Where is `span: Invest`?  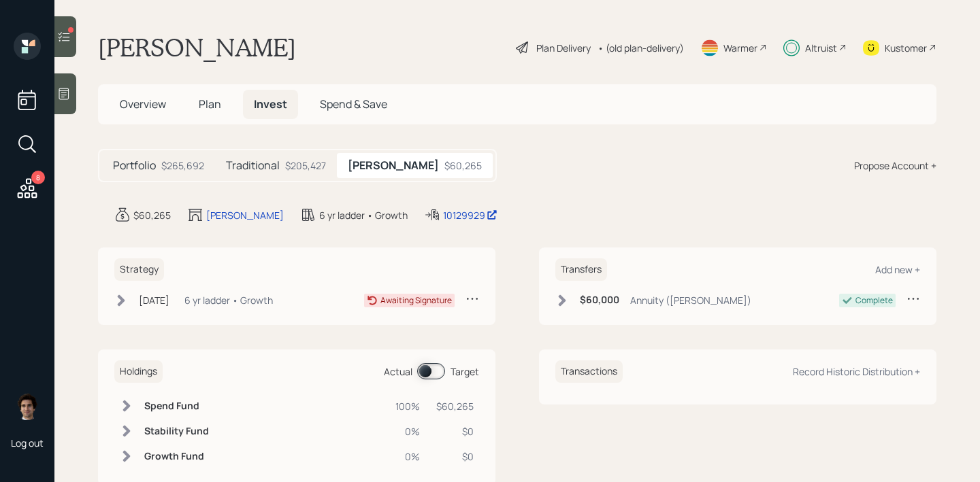 span: Invest is located at coordinates (271, 104).